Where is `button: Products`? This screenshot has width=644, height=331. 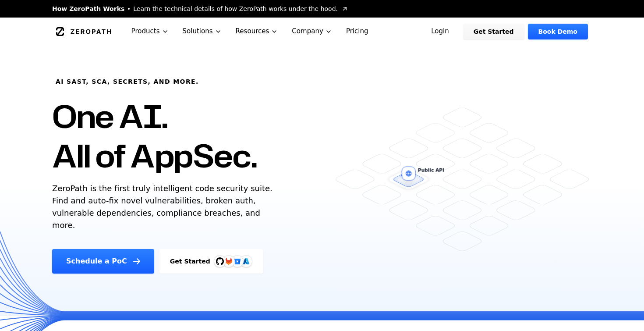 button: Products is located at coordinates (150, 31).